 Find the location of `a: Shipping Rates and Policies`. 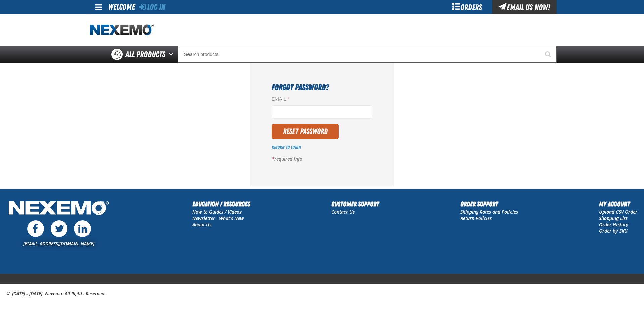

a: Shipping Rates and Policies is located at coordinates (489, 212).